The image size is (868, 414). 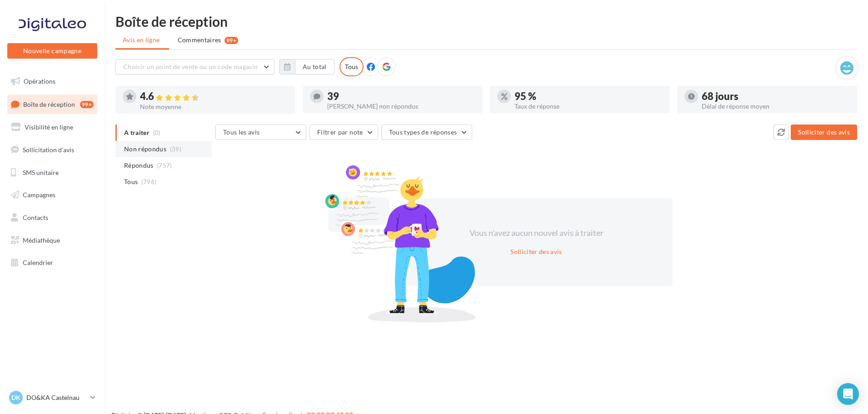 What do you see at coordinates (261, 132) in the screenshot?
I see `button: Tous les avis` at bounding box center [261, 132].